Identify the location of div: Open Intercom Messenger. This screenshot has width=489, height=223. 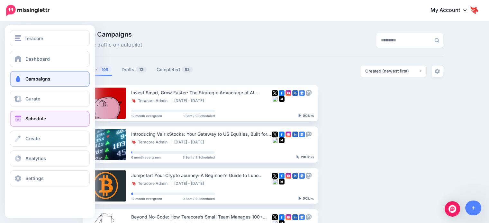
(452, 209).